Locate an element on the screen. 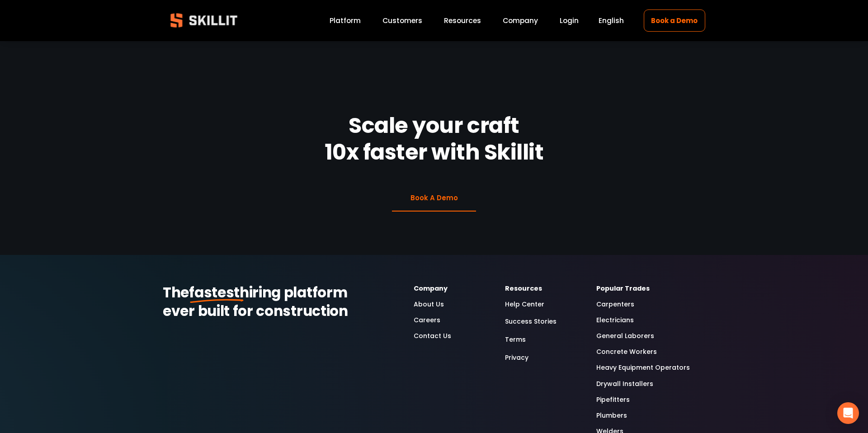  a: Login is located at coordinates (569, 20).